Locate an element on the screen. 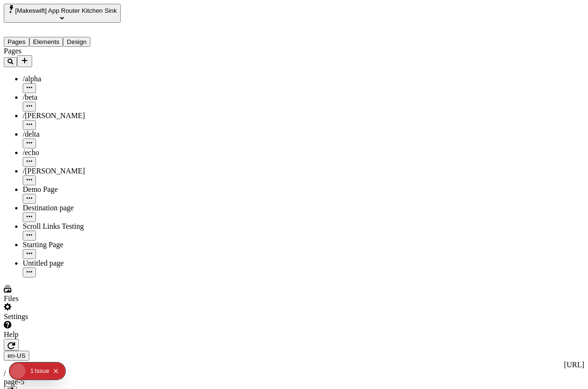  div: Help is located at coordinates (69, 335).